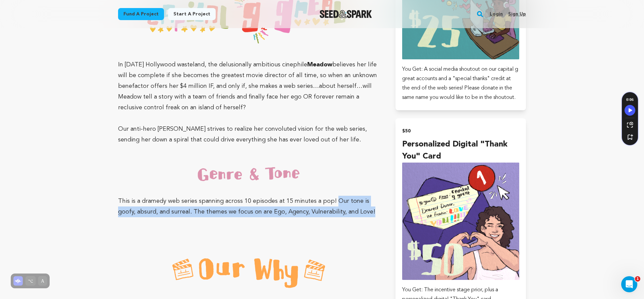 The height and width of the screenshot is (299, 644). Describe the element at coordinates (247, 86) in the screenshot. I see `span: believes her life will be complete if she becomes the greatest movie director of all time, so whe...` at that location.